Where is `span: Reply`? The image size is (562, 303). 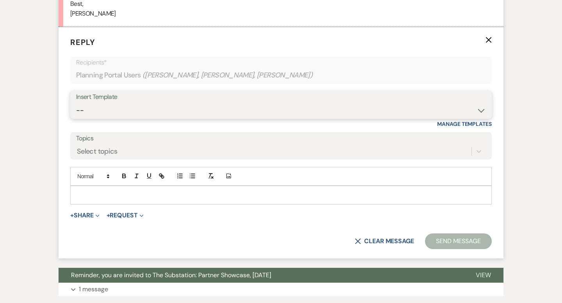 span: Reply is located at coordinates (83, 42).